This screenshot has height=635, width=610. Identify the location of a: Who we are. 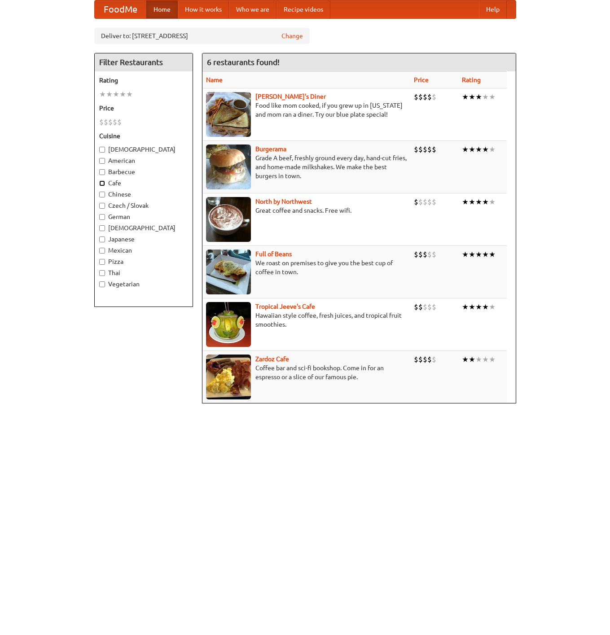
(253, 9).